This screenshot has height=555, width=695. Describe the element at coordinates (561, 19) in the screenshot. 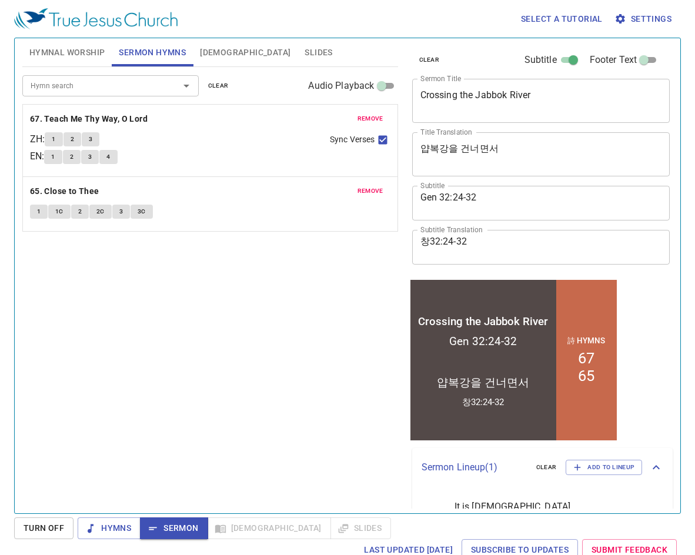

I see `span: Select a tutorial` at that location.